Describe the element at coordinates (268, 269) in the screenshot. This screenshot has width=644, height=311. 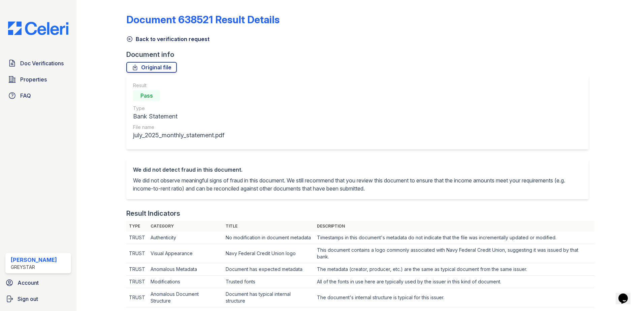
I see `td: Document has expected metadata` at that location.